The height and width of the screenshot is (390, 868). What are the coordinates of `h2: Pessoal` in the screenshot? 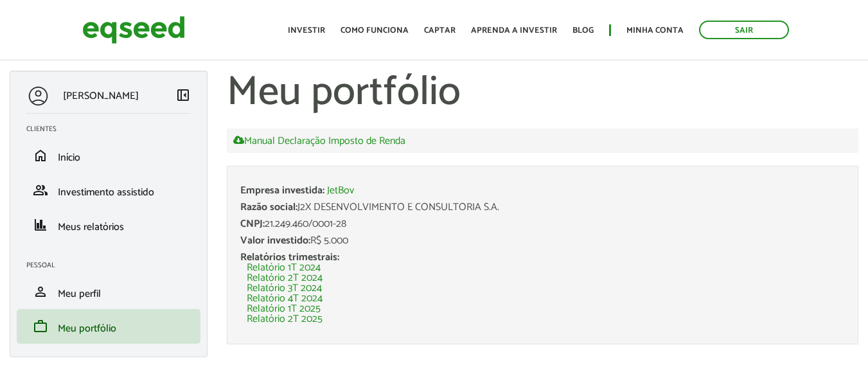 It's located at (113, 265).